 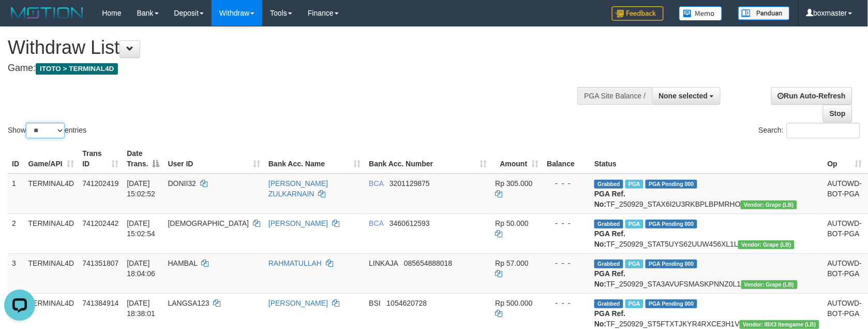 I want to click on th: Status, so click(x=706, y=159).